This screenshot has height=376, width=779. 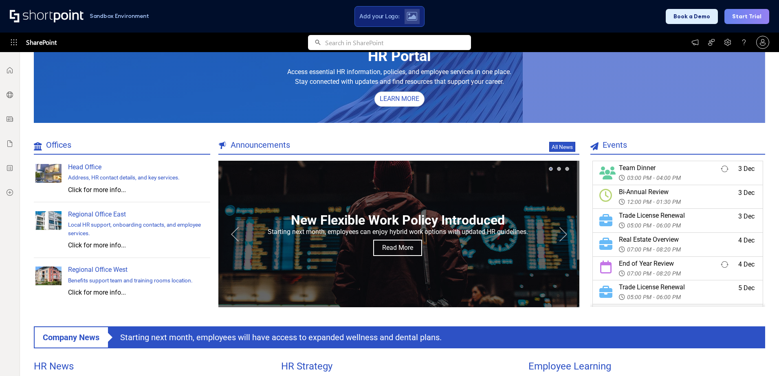 I want to click on div: Regional Office West, so click(x=138, y=270).